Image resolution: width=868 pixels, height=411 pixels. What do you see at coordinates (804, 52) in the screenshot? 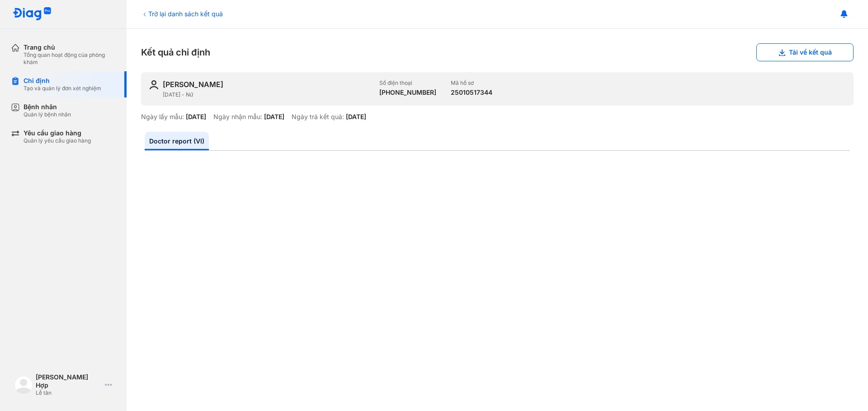
I see `button: Tải về kết quả` at bounding box center [804, 52].